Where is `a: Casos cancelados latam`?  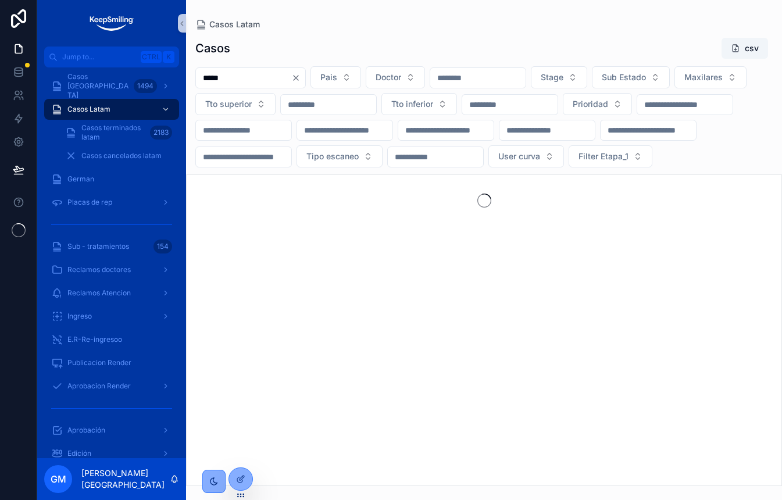 a: Casos cancelados latam is located at coordinates (119, 156).